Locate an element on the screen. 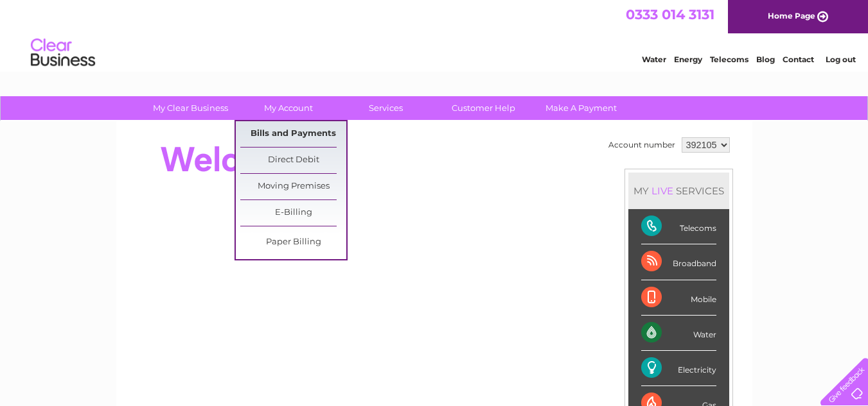  span: 0333 014 3131 is located at coordinates (670, 14).